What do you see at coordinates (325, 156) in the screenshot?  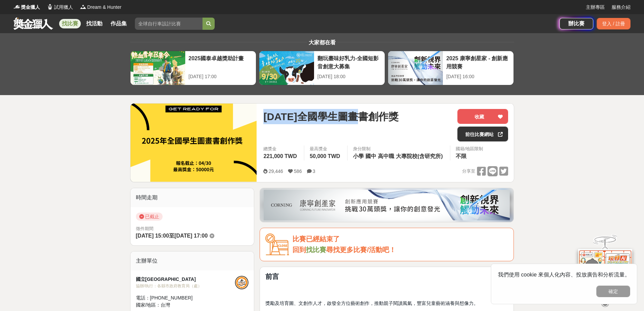 I see `span: 50,000 TWD` at bounding box center [325, 156].